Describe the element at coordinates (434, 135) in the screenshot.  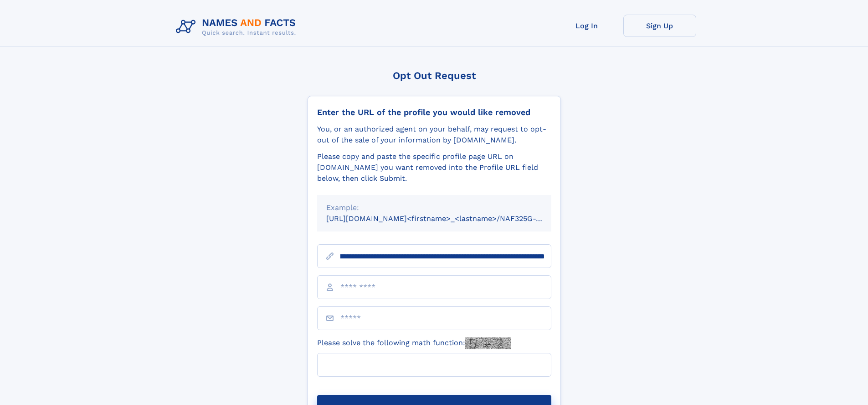
I see `div: You, or an authorized agent on your behalf, may request to opt-out of the sale of your informatio...` at that location.